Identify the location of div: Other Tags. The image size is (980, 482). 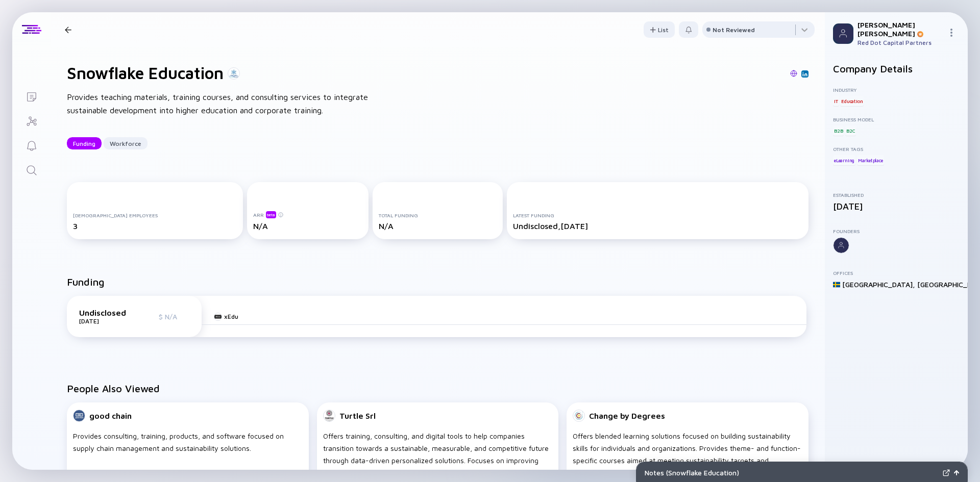
(897, 149).